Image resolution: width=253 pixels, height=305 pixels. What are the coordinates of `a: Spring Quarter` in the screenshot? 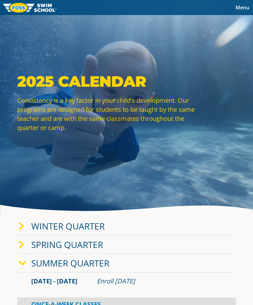 It's located at (67, 244).